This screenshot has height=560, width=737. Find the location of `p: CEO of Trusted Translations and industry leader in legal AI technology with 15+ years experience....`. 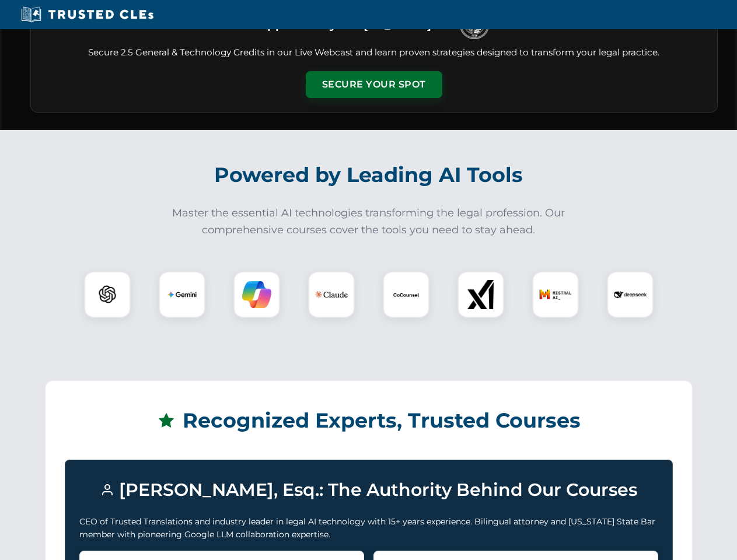

p: CEO of Trusted Translations and industry leader in legal AI technology with 15+ years experience.... is located at coordinates (368, 528).